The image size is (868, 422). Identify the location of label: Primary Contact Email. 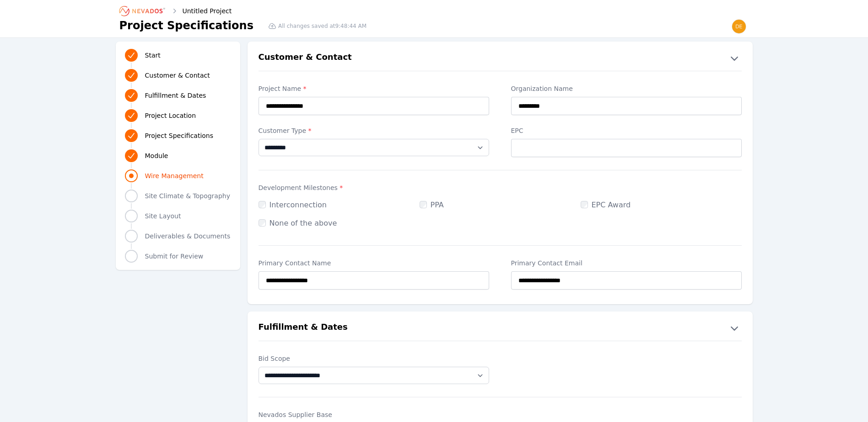
(627, 263).